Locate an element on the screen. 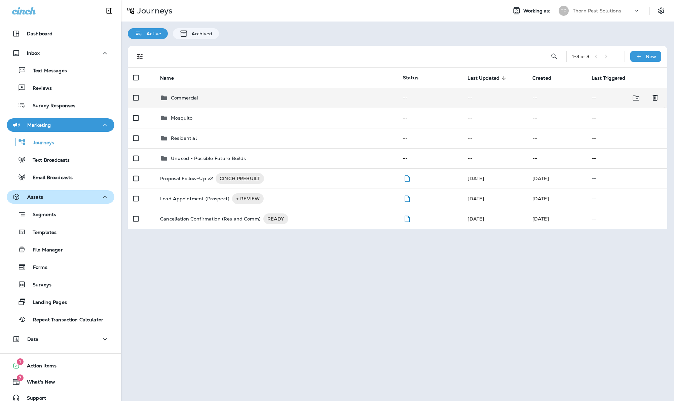 This screenshot has height=401, width=674. button: Templates is located at coordinates (61, 232).